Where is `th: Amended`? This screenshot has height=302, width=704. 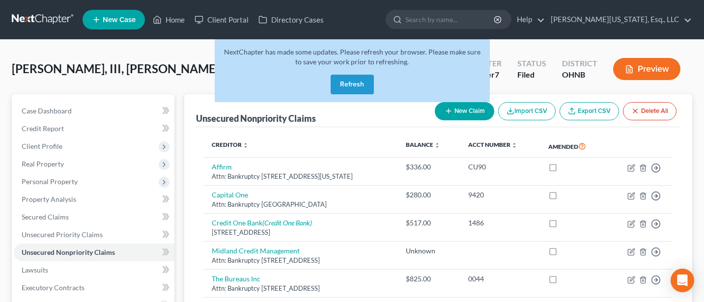
th: Amended is located at coordinates (574, 146).